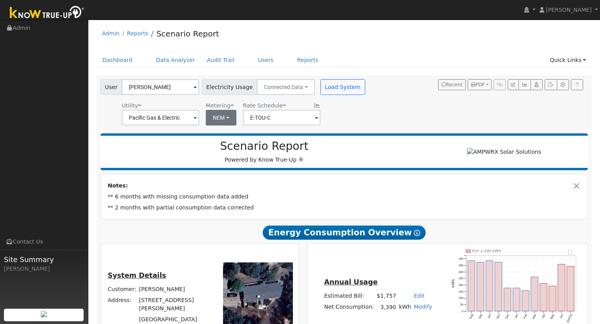  I want to click on a: Quick Links, so click(567, 60).